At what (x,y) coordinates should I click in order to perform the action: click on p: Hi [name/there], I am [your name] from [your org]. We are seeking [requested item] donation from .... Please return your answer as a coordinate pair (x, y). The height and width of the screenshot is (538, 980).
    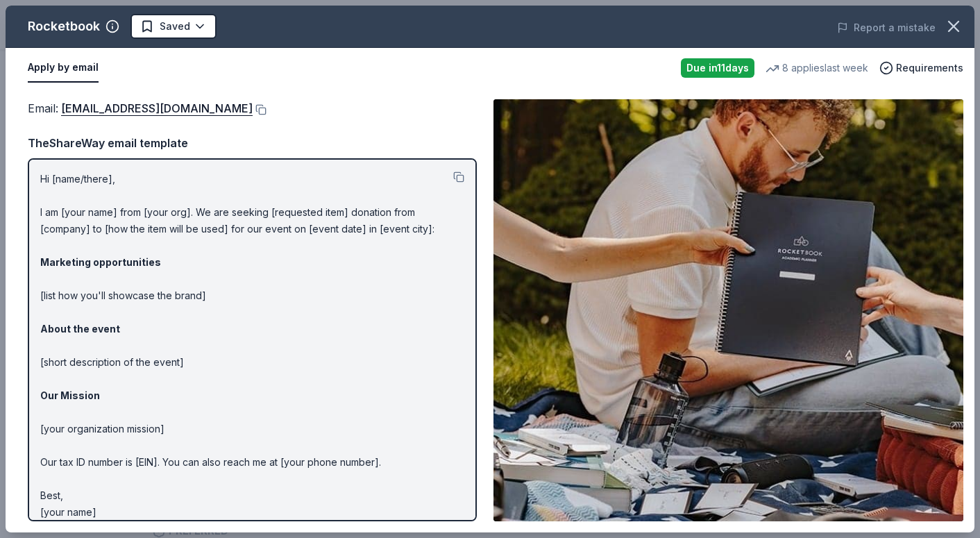
    Looking at the image, I should click on (252, 346).